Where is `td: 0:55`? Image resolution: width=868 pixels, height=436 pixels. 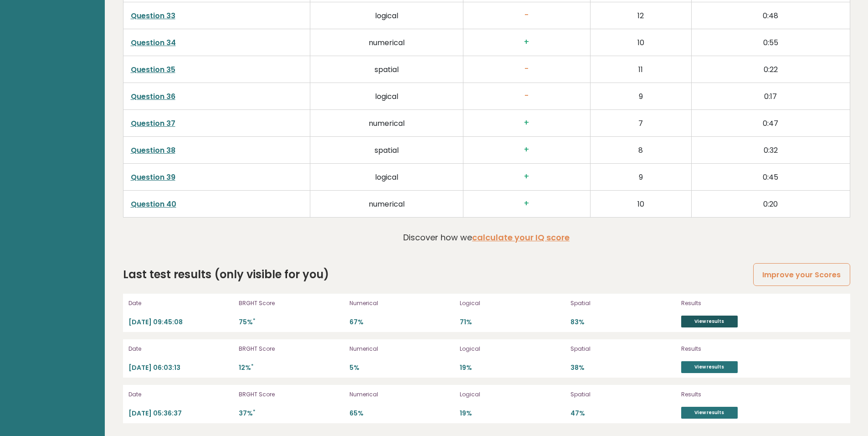 td: 0:55 is located at coordinates (770, 42).